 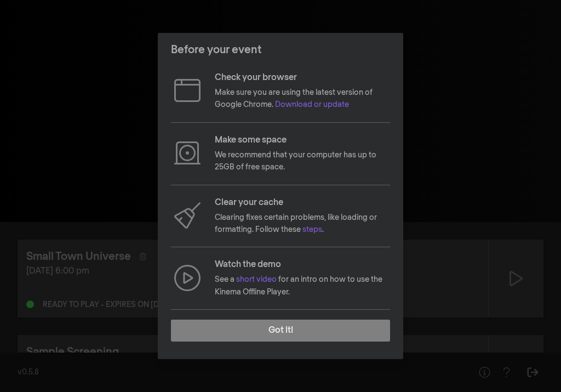 I want to click on a: steps, so click(x=313, y=230).